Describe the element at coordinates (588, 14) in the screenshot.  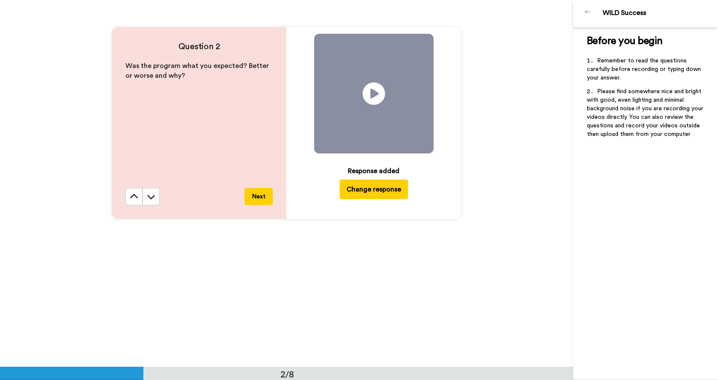
I see `img: Profile Image` at that location.